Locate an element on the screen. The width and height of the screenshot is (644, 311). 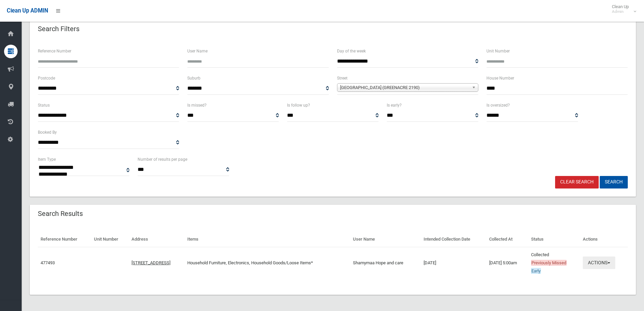
label: User Name is located at coordinates (198, 51).